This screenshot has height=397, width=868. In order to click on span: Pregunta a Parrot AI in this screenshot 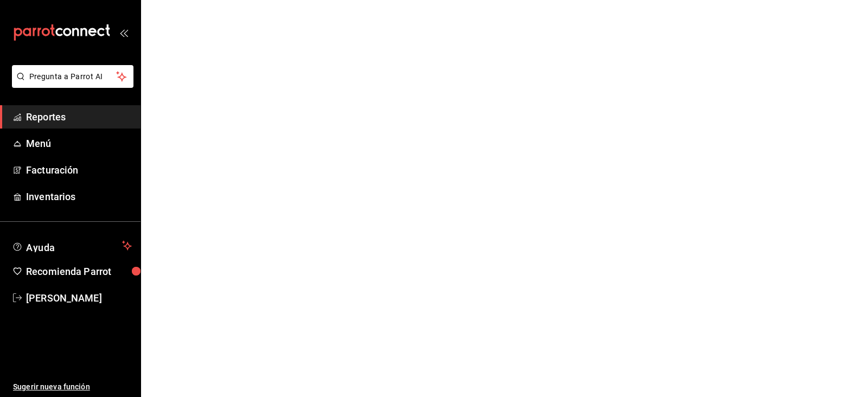, I will do `click(72, 76)`.